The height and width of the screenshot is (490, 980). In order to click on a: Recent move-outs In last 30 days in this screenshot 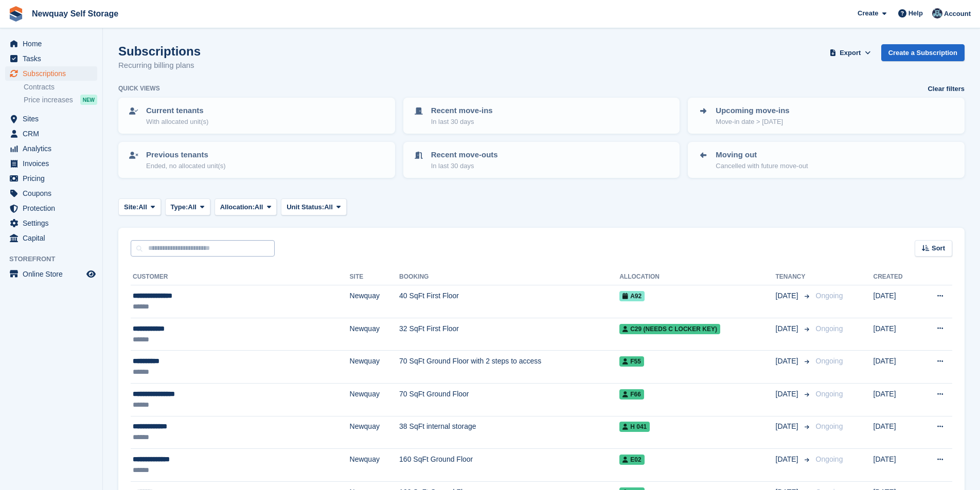, I will do `click(542, 160)`.